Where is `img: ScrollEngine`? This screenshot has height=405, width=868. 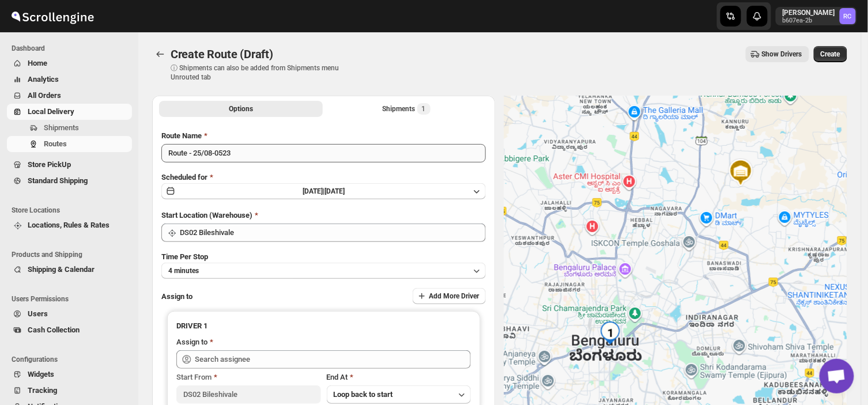
img: ScrollEngine is located at coordinates (52, 16).